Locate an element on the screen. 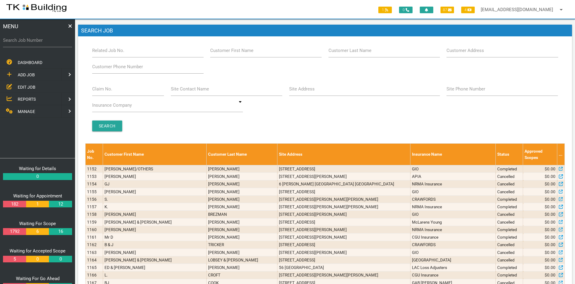 Image resolution: width=575 pixels, height=284 pixels. a: 1 is located at coordinates (38, 204).